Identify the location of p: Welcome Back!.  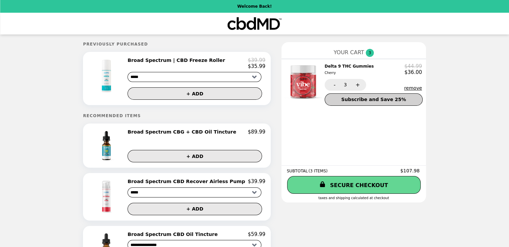
(254, 6).